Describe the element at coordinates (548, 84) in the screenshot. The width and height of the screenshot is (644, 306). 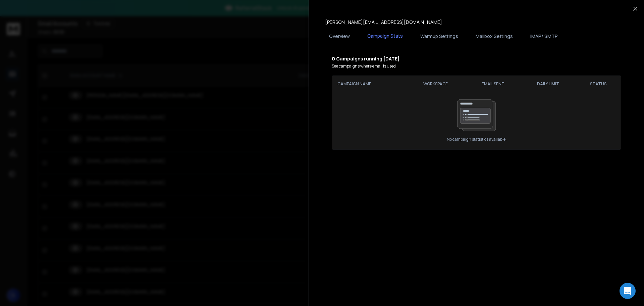
I see `th: DAILY LIMIT` at that location.